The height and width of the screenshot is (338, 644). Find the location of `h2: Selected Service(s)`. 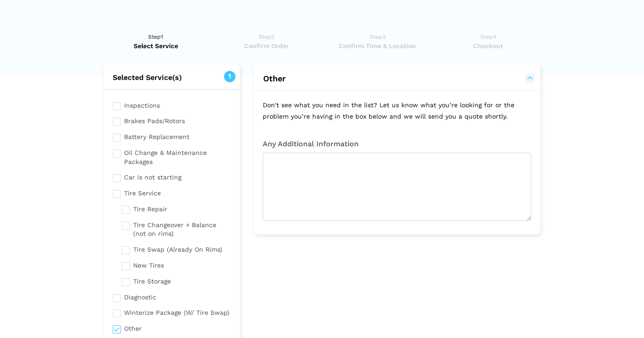

h2: Selected Service(s) is located at coordinates (172, 77).